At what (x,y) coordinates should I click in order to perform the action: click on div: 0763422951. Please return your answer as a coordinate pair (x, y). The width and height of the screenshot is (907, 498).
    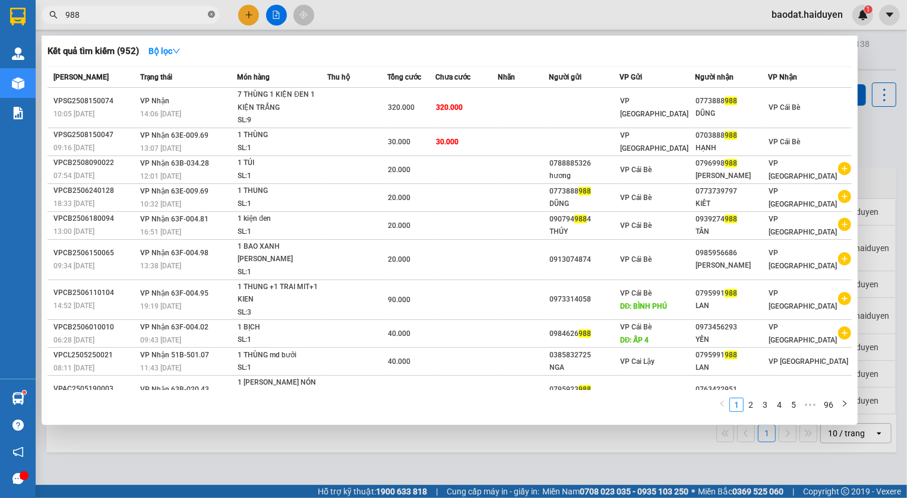
    Looking at the image, I should click on (731, 390).